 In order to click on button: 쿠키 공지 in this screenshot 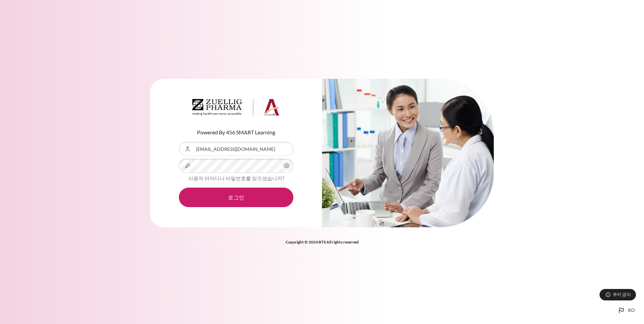, I will do `click(617, 295)`.